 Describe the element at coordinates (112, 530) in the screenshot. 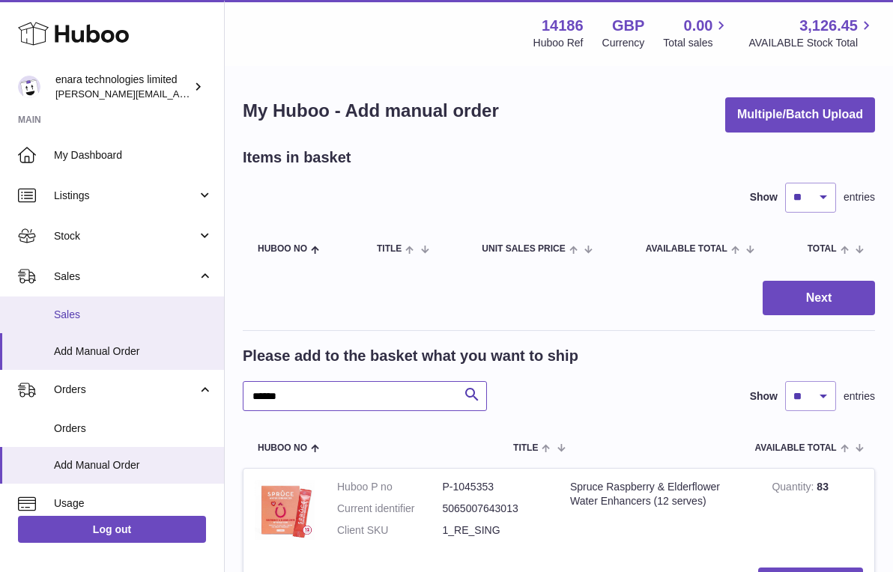

I see `a: Log out` at that location.